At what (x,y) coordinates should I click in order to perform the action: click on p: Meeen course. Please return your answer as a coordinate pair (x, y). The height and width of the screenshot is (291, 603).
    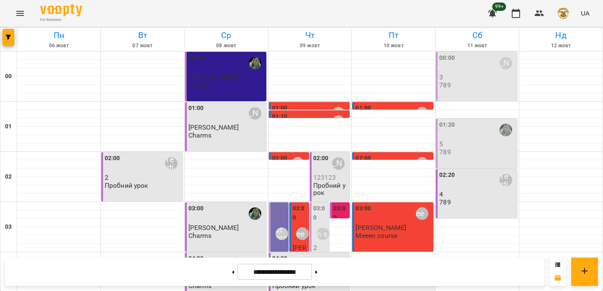
    Looking at the image, I should click on (376, 236).